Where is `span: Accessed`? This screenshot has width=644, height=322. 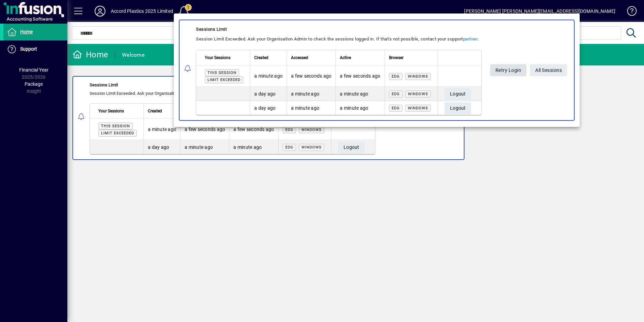 span: Accessed is located at coordinates (300, 57).